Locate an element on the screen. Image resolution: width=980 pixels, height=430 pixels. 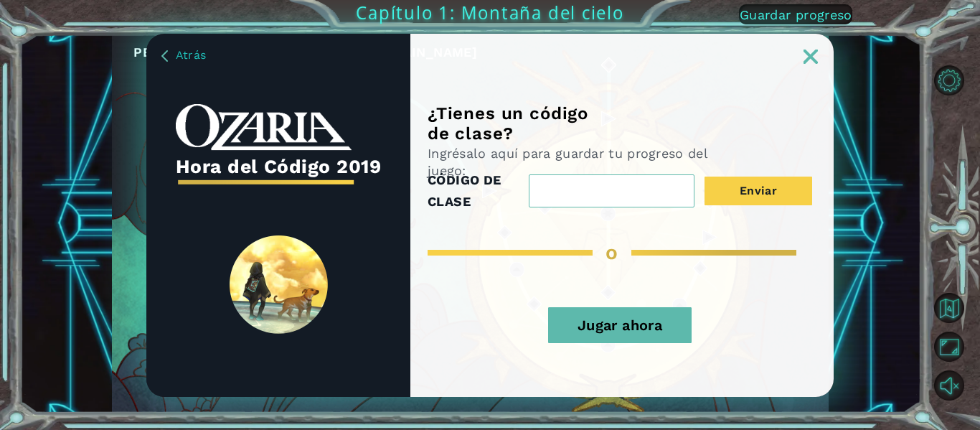
font: ¿Tienes un código de clase? is located at coordinates (508, 124).